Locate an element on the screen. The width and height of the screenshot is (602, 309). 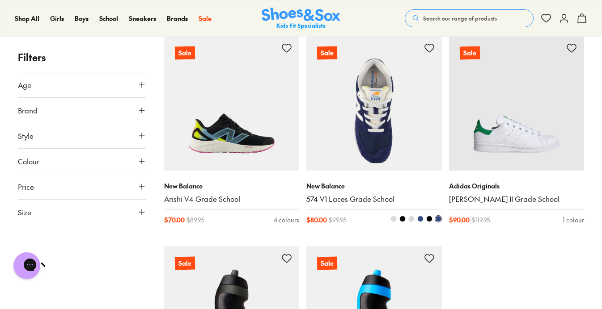
p: Filters is located at coordinates (82, 57).